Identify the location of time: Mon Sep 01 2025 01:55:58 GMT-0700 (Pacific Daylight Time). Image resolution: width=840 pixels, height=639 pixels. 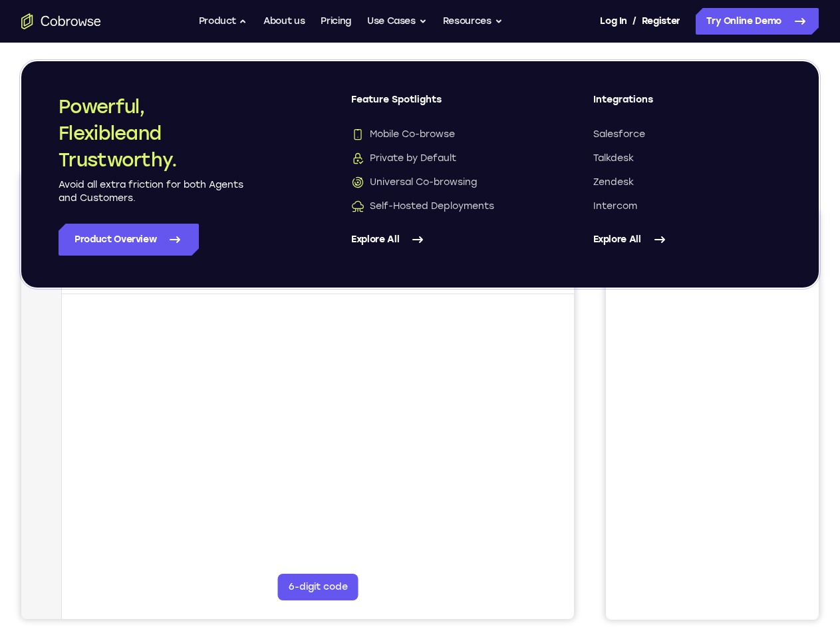
(208, 87).